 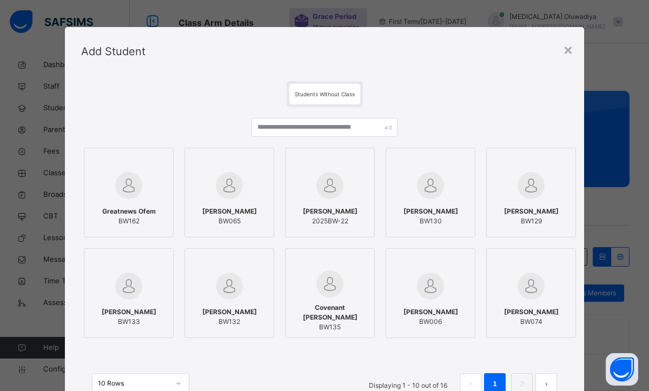 What do you see at coordinates (622, 369) in the screenshot?
I see `button: Open asap` at bounding box center [622, 369].